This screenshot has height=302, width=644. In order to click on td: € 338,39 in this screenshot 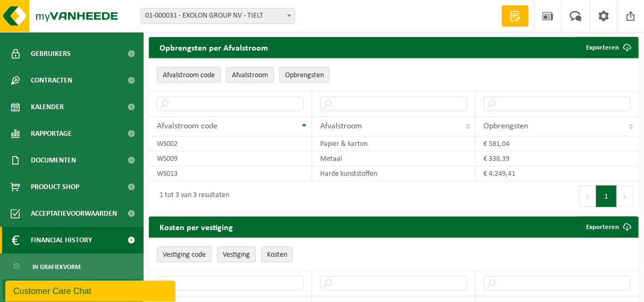, I will do `click(557, 159)`.